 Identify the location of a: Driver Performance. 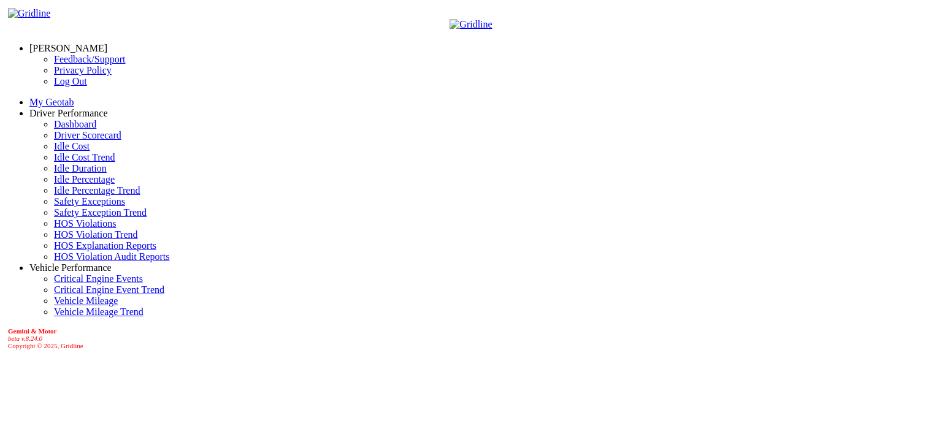
(69, 113).